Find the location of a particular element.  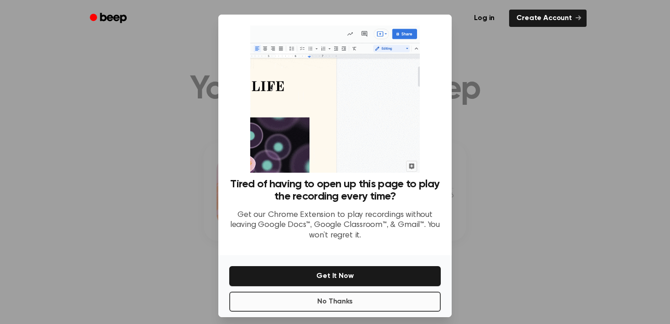

p: Get our Chrome Extension to play recordings without leaving Google Docs™, Google Classroom™, & Gm... is located at coordinates (335, 226).